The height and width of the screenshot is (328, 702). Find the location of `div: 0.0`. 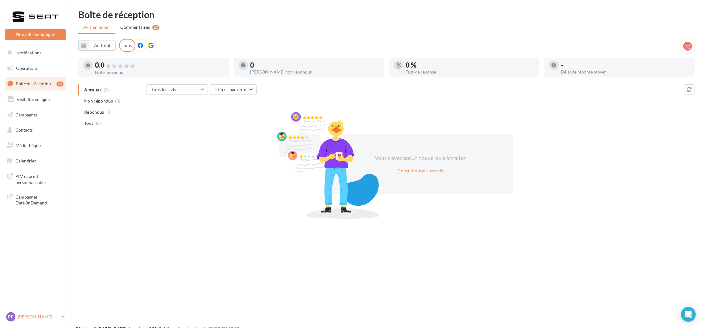

div: 0.0 is located at coordinates (159, 65).